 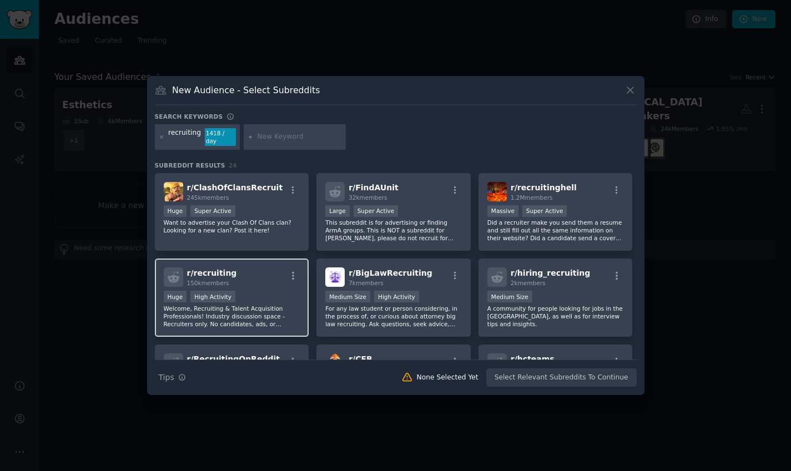 I want to click on span: r/ ClashOfClansRecruit, so click(x=235, y=188).